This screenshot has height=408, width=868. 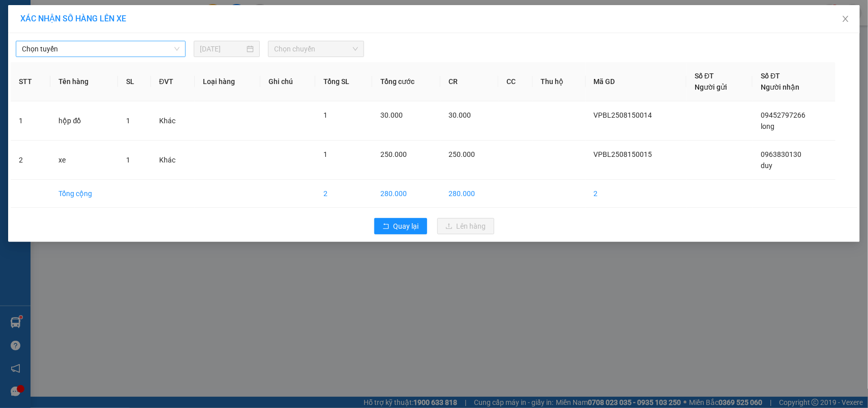 What do you see at coordinates (783, 115) in the screenshot?
I see `span: 09452797266` at bounding box center [783, 115].